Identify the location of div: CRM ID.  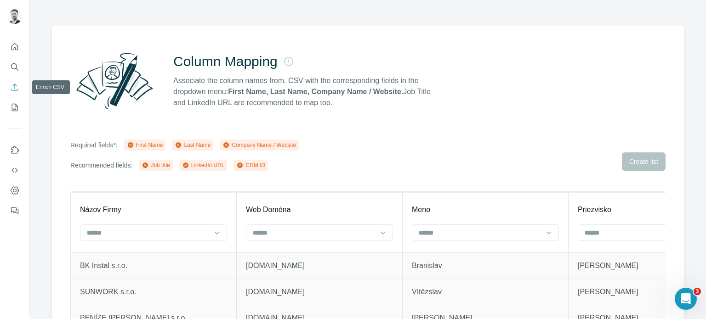
(250, 165).